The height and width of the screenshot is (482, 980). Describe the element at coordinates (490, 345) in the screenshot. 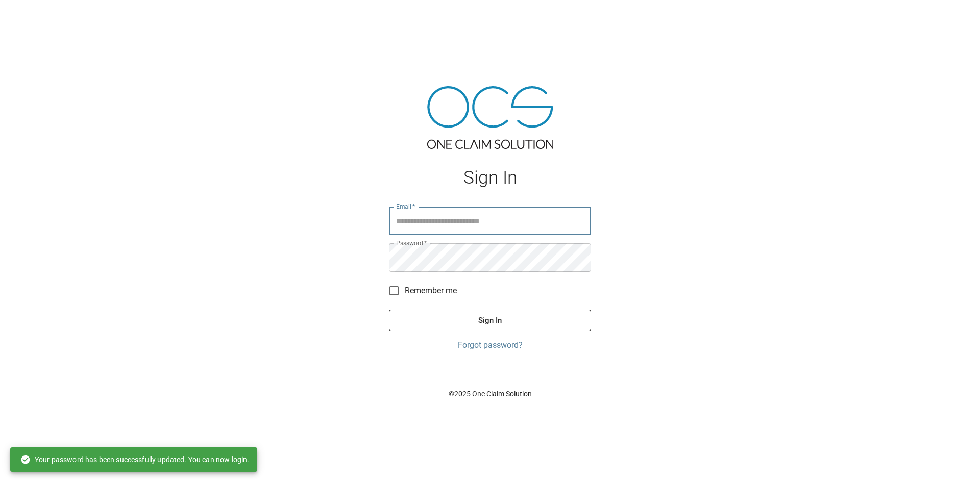

I see `a: Forgot password?` at that location.